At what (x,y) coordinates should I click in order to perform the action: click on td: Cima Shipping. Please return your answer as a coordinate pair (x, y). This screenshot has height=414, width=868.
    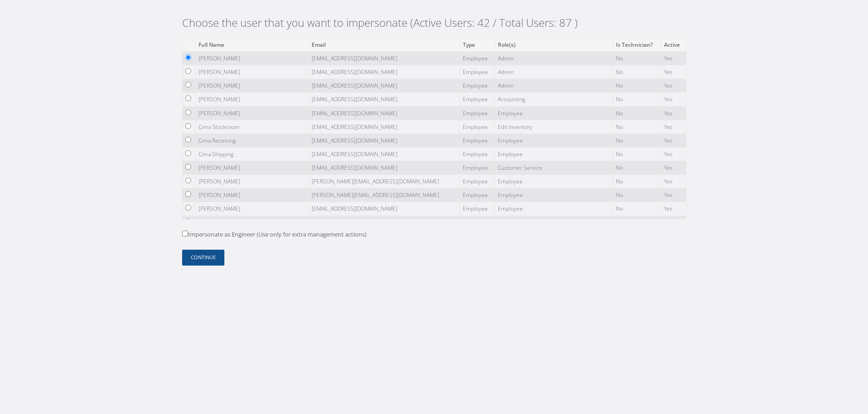
    Looking at the image, I should click on (252, 154).